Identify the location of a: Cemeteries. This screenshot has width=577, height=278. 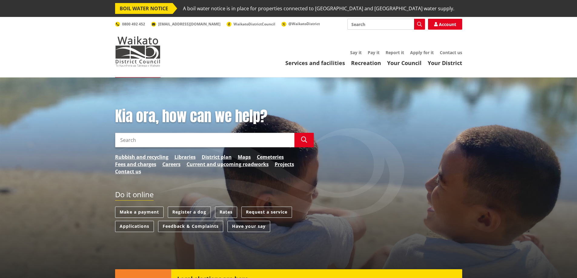
(270, 157).